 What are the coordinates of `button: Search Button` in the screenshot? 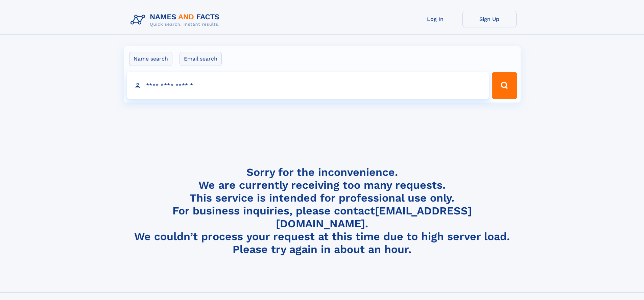 It's located at (505, 85).